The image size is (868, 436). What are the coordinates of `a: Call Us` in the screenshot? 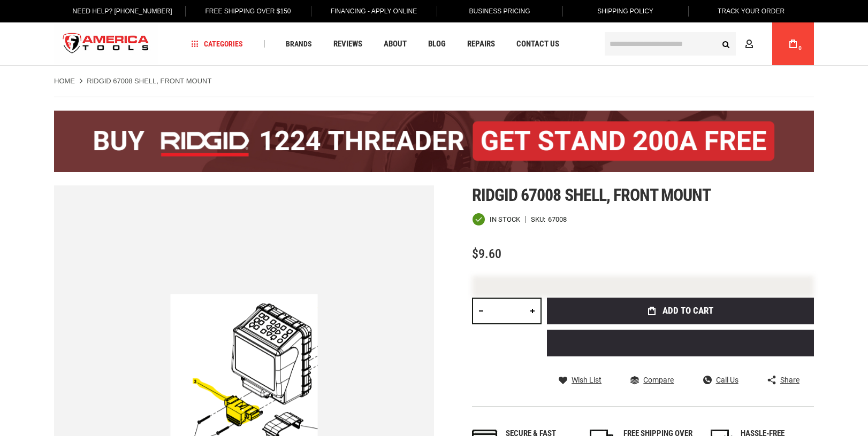 It's located at (721, 380).